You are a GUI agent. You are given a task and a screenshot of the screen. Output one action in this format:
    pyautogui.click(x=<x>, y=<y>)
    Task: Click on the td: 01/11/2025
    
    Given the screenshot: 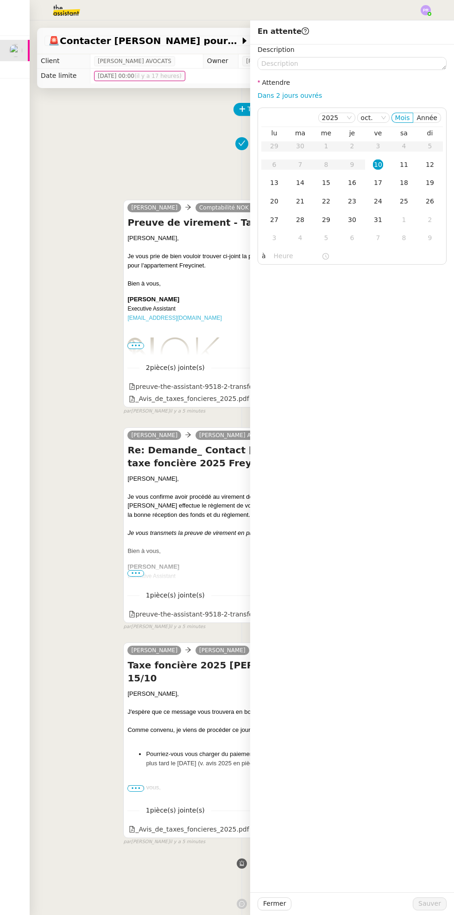 What is the action you would take?
    pyautogui.click(x=404, y=220)
    